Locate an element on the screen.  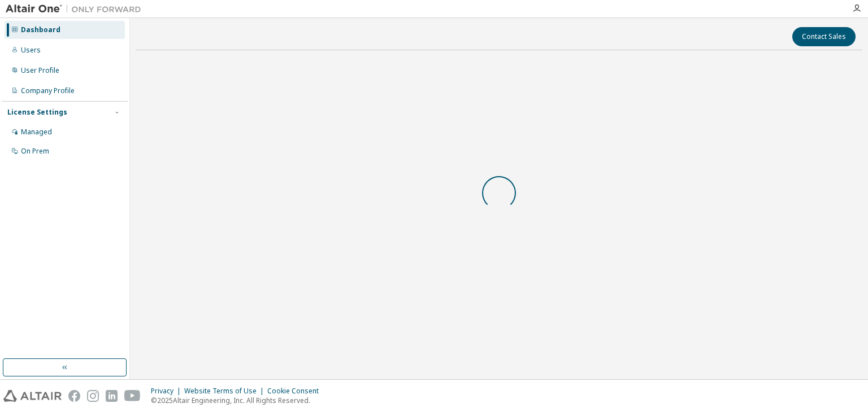
img: youtube.svg is located at coordinates (132, 396).